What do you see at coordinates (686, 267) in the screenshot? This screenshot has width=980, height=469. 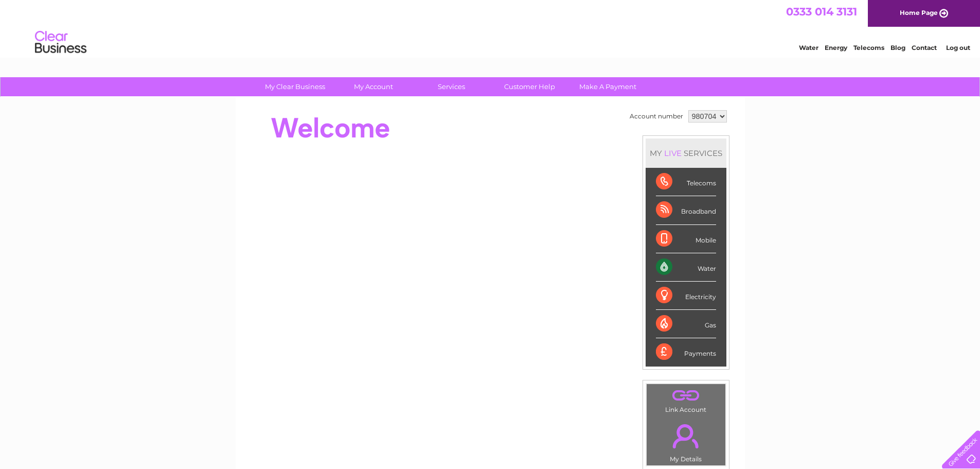 I see `div: Water` at bounding box center [686, 267].